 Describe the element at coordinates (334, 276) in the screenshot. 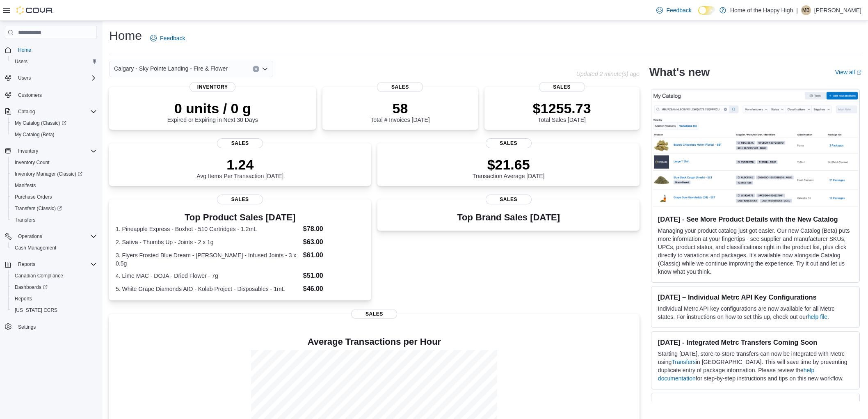

I see `dd: $51.00` at that location.